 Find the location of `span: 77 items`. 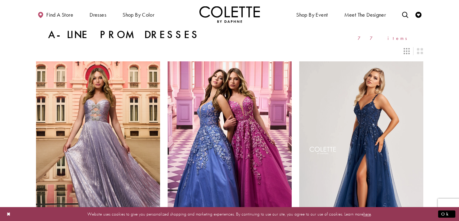

span: 77 items is located at coordinates (384, 38).